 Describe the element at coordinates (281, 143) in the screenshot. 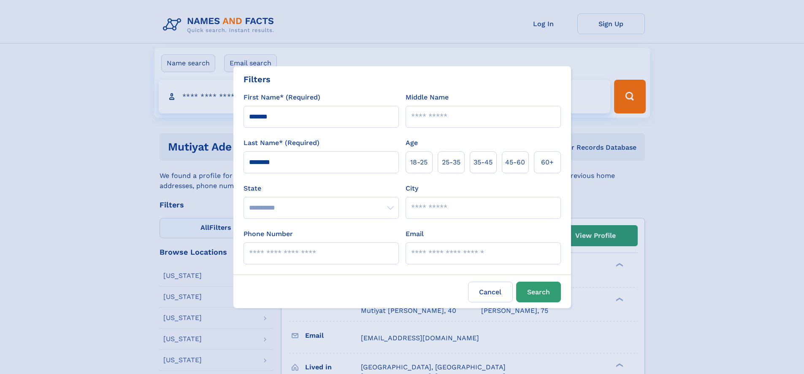

I see `label: Last Name* (Required)` at that location.